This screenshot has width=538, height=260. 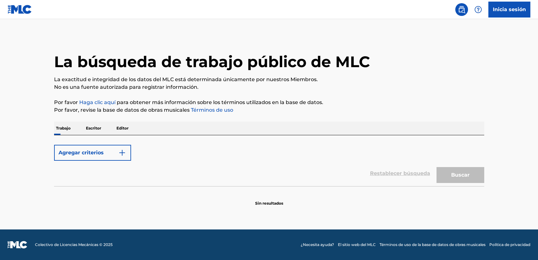 What do you see at coordinates (317, 245) in the screenshot?
I see `a: ¿Necesita ayuda?` at bounding box center [317, 245].